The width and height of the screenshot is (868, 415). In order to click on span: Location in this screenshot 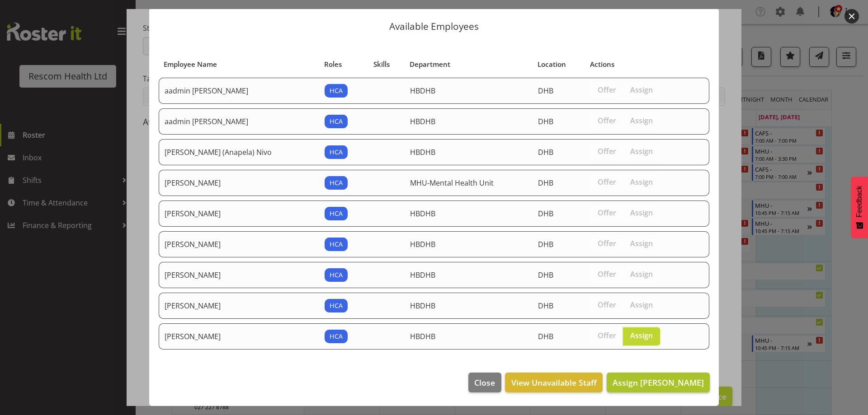, I will do `click(551, 64)`.